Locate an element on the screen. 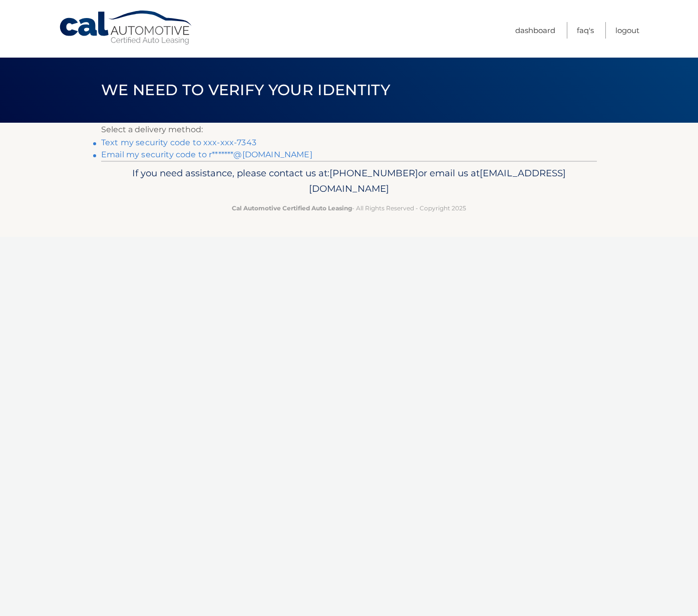 The width and height of the screenshot is (698, 616). p: - All Rights Reserved - Copyright 2025 is located at coordinates (349, 208).